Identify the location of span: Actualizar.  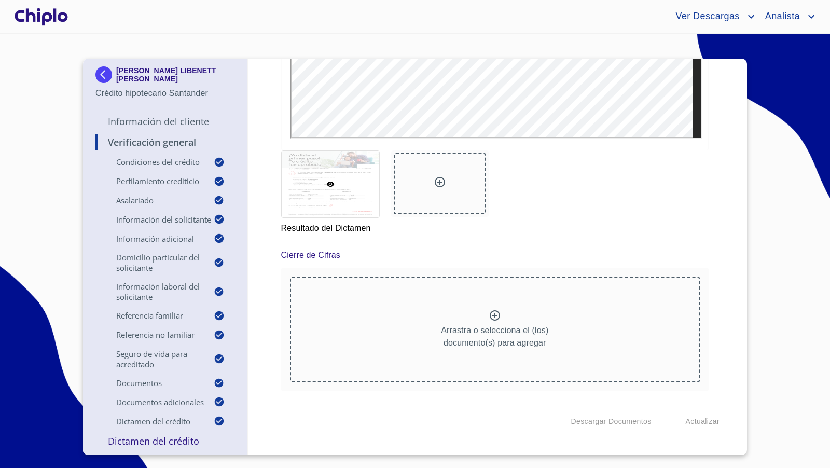
(702, 421).